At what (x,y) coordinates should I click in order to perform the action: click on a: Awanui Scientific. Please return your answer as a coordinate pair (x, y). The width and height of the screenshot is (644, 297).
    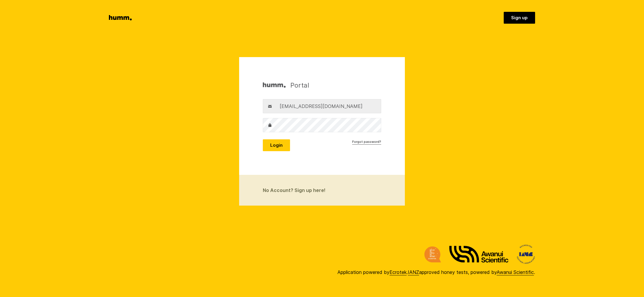
    Looking at the image, I should click on (515, 272).